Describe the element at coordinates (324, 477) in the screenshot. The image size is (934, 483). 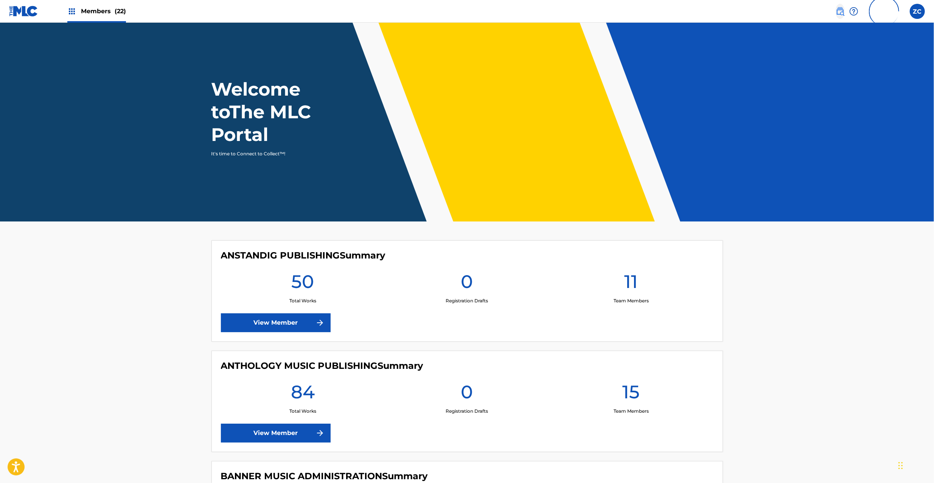
I see `h4: BANNER MUSIC ADMINISTRATION` at that location.